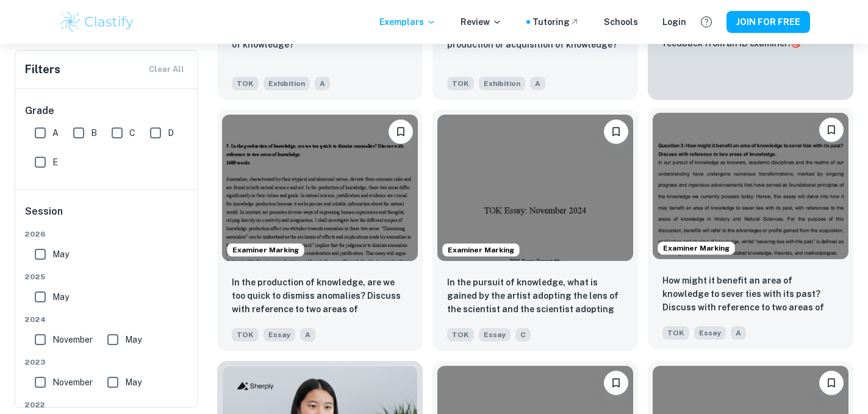  Describe the element at coordinates (107, 217) in the screenshot. I see `h6: Session` at that location.